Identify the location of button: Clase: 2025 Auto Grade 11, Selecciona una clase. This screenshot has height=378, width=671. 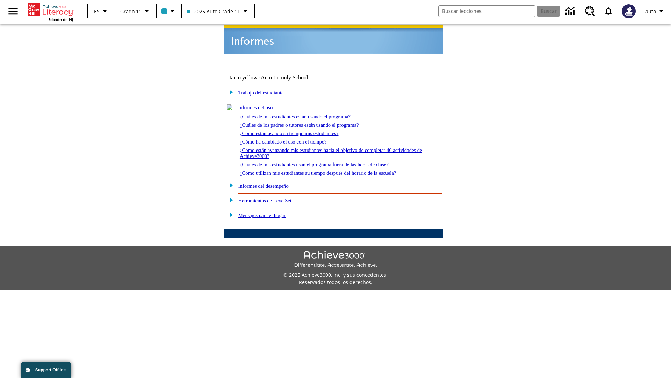
(218, 11).